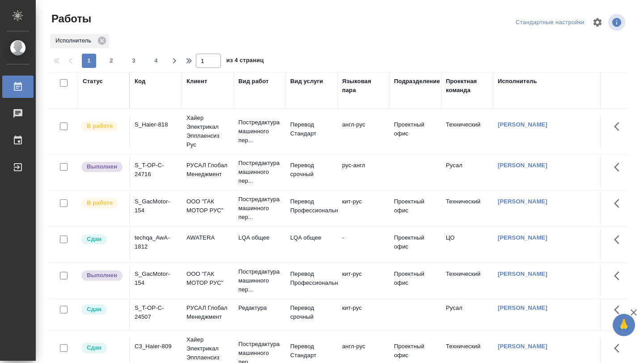 This screenshot has height=363, width=644. What do you see at coordinates (254, 81) in the screenshot?
I see `div: Вид работ` at bounding box center [254, 81].